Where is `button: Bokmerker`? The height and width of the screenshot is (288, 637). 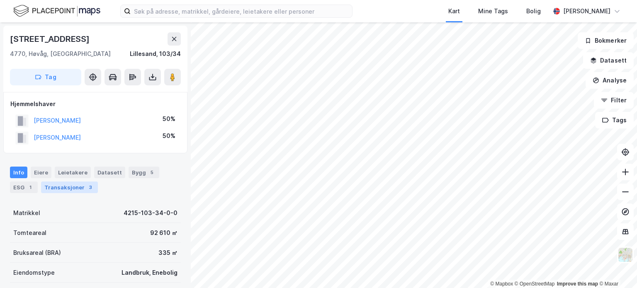 button: Bokmerker is located at coordinates (605, 41).